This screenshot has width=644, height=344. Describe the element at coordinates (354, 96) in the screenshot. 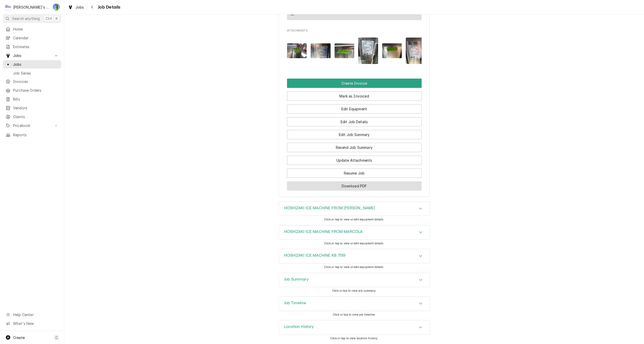

I see `button: Mark as Invoiced` at that location.